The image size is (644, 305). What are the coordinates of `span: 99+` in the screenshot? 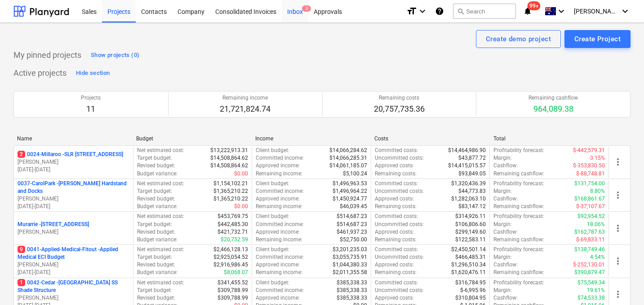 It's located at (534, 6).